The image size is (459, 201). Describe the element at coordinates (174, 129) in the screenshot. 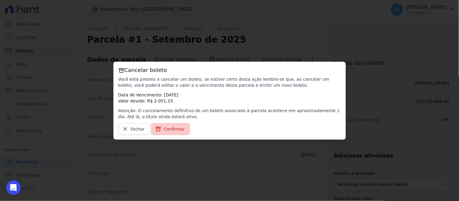

I see `span: Confirmar` at that location.